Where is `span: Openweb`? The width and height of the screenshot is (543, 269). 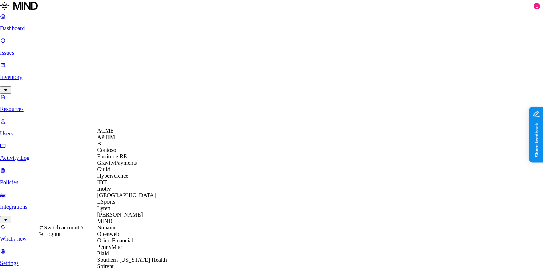 span: Openweb is located at coordinates (108, 234).